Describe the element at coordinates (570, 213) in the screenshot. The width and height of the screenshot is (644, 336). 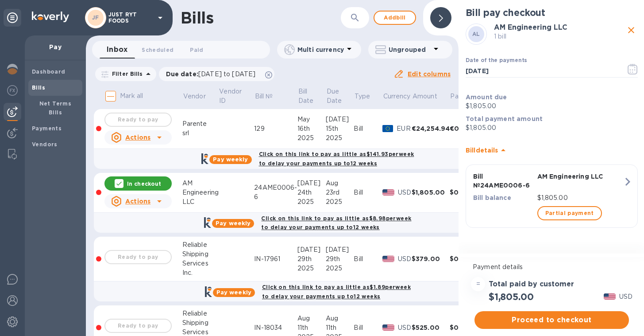
I see `button: Partial payment` at that location.